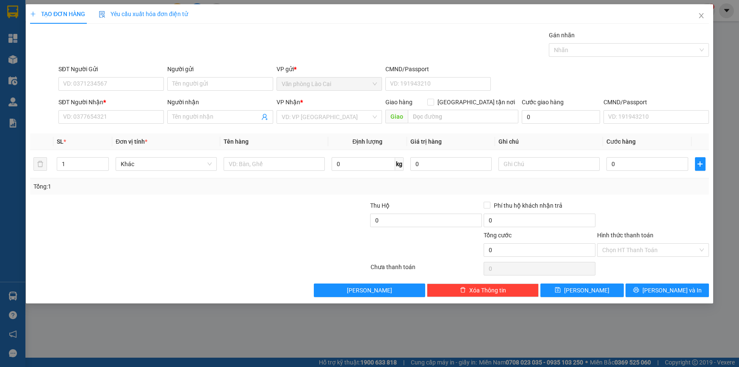 The height and width of the screenshot is (367, 739). Describe the element at coordinates (637, 290) in the screenshot. I see `span: printer` at that location.